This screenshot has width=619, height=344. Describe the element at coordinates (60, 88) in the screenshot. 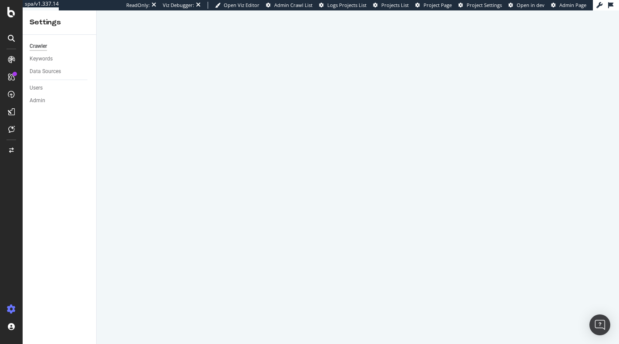

I see `a: Users` at that location.